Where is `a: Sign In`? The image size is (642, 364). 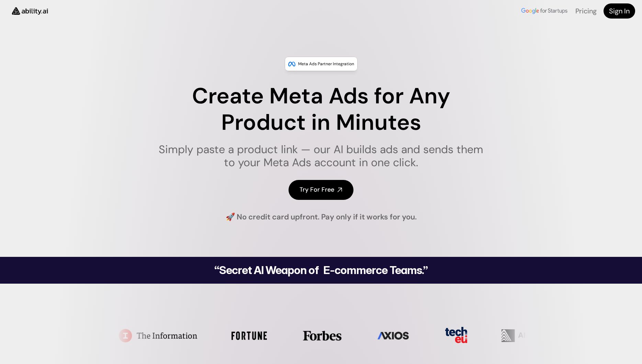
a: Sign In is located at coordinates (620, 11).